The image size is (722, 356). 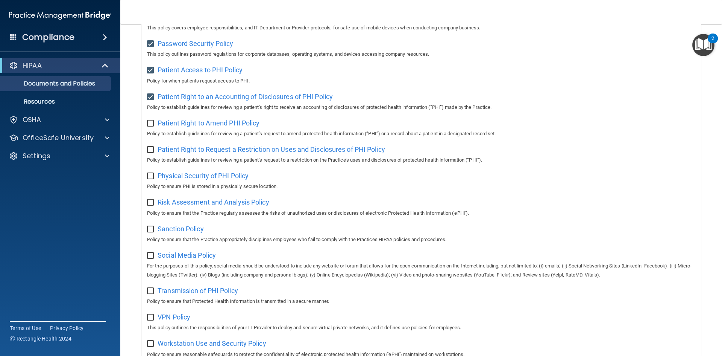 What do you see at coordinates (60, 15) in the screenshot?
I see `img: PMB logo` at bounding box center [60, 15].